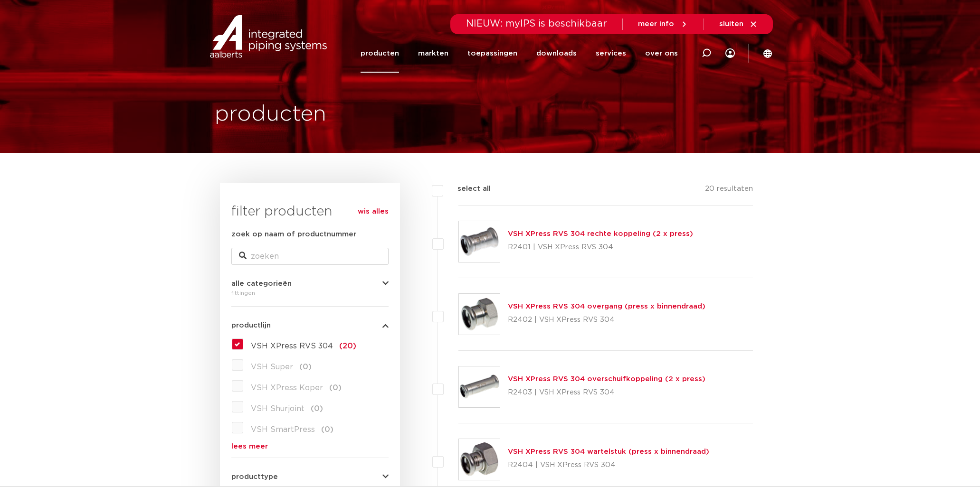  What do you see at coordinates (309, 212) in the screenshot?
I see `h3: filter producten` at bounding box center [309, 212].